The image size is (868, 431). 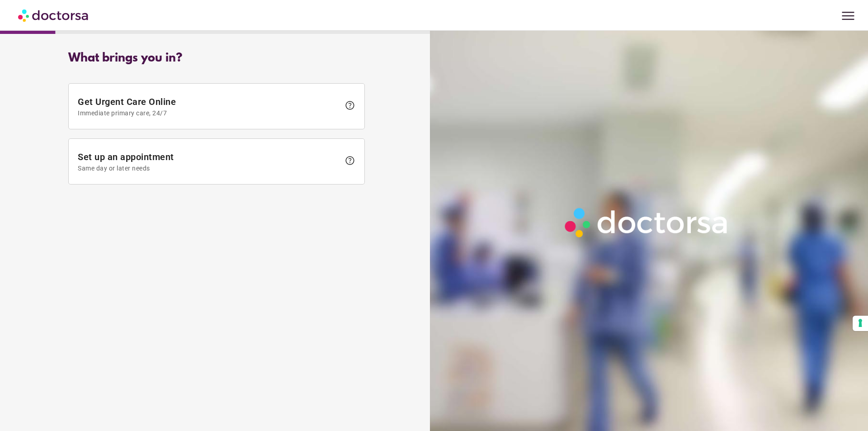 I want to click on div: What brings you in?, so click(x=216, y=58).